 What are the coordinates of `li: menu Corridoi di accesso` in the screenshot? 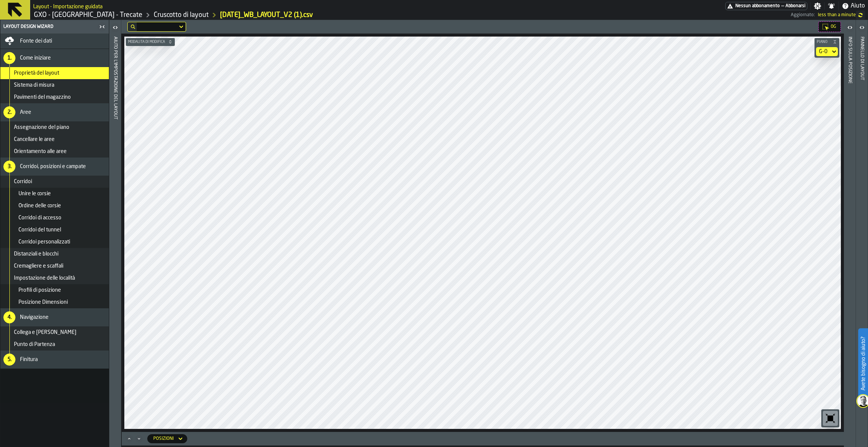 It's located at (55, 218).